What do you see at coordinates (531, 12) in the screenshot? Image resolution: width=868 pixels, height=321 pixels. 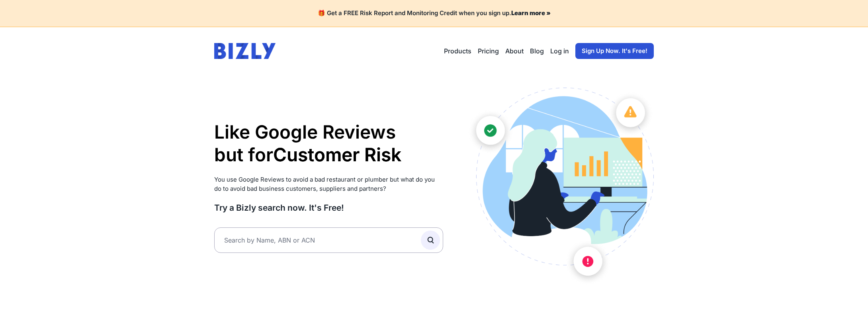 I see `strong: Learn more »` at bounding box center [531, 12].